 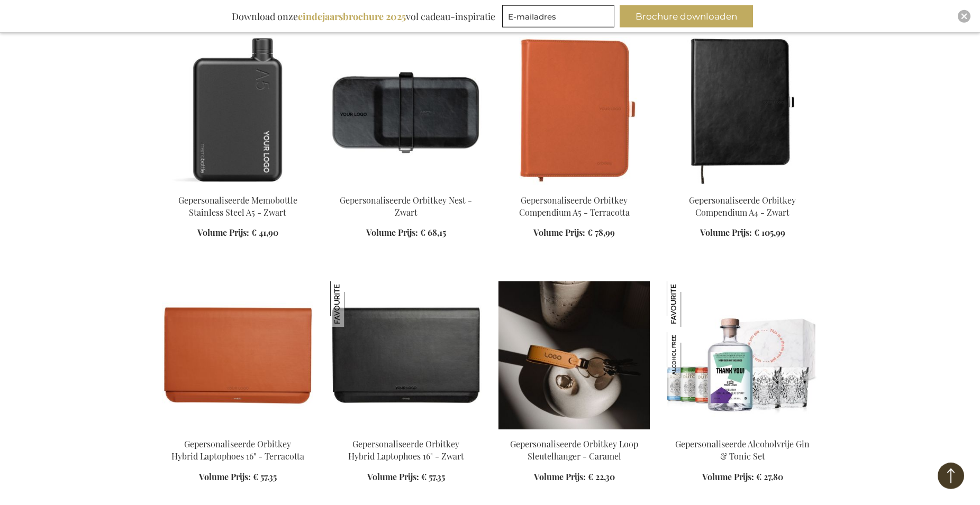 What do you see at coordinates (238, 450) in the screenshot?
I see `a: Gepersonaliseerde Orbitkey Hybrid Laptophoes 16" - Terracotta` at bounding box center [238, 450].